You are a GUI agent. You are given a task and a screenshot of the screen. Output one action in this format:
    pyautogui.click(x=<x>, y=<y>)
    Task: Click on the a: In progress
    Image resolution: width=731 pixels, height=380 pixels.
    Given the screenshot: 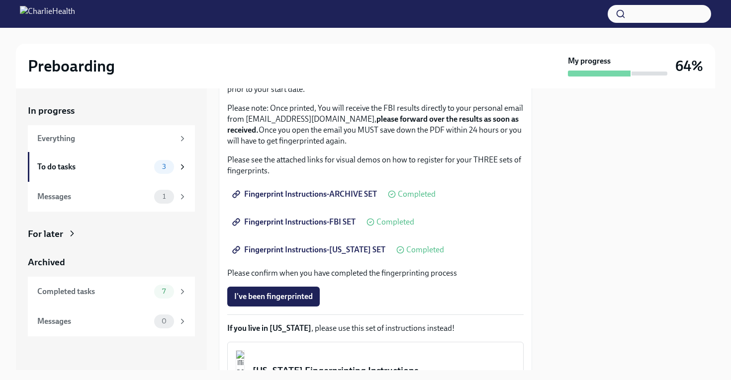 What is the action you would take?
    pyautogui.click(x=111, y=111)
    